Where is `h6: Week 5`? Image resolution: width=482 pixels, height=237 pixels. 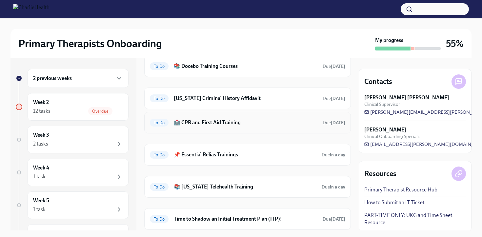 h6: Week 5 is located at coordinates (41, 201).